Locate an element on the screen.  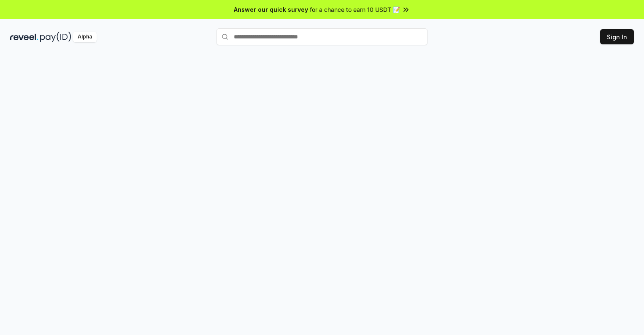
div: Alpha is located at coordinates (85, 37).